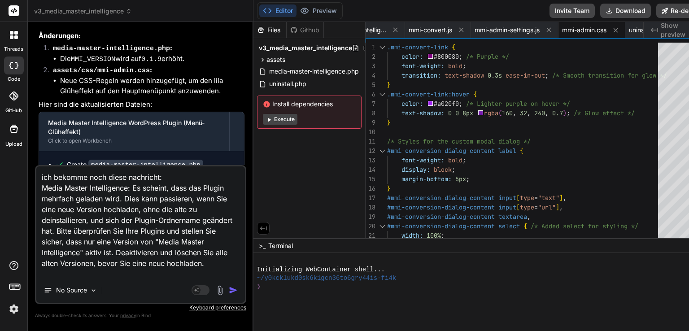 This screenshot has width=689, height=331. I want to click on div: 7, so click(371, 104).